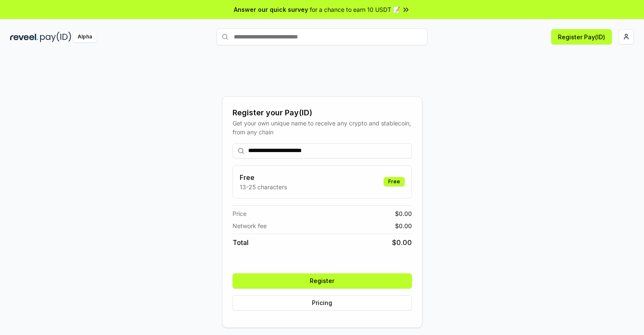 This screenshot has height=335, width=644. What do you see at coordinates (241, 242) in the screenshot?
I see `span: Total` at bounding box center [241, 242].